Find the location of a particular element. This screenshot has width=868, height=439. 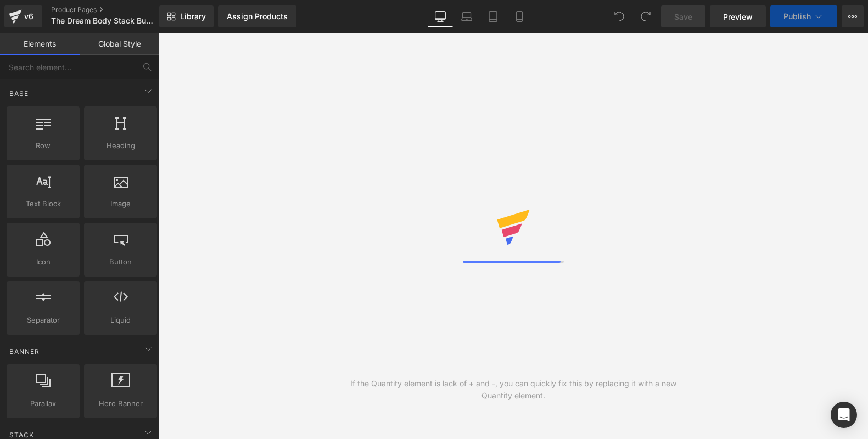

a: New Library is located at coordinates (186, 17).